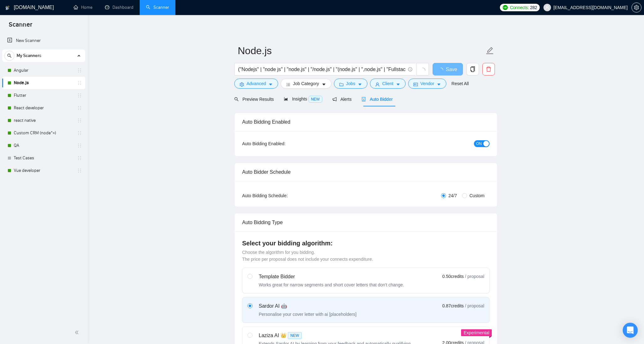 This screenshot has width=644, height=344. What do you see at coordinates (286, 99) in the screenshot?
I see `span: area-chart` at bounding box center [286, 99].